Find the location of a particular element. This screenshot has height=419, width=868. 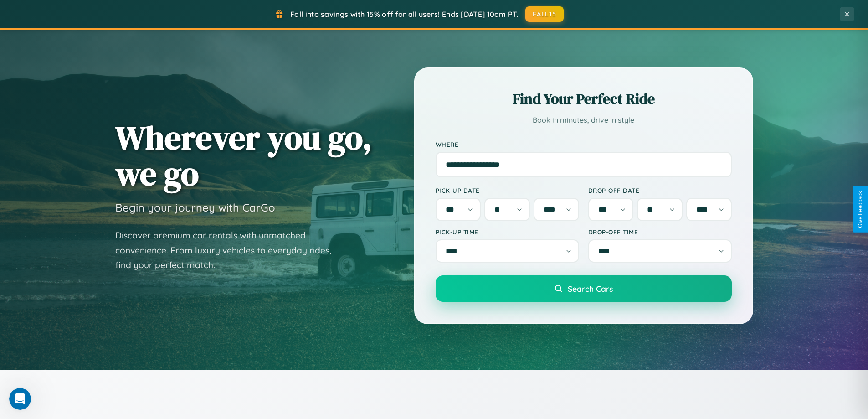

label: Pick-up Time is located at coordinates (507, 231).